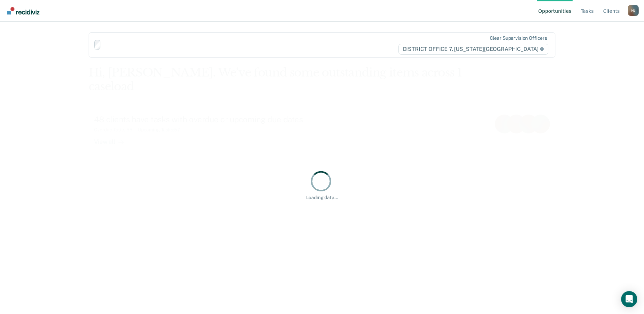 The image size is (644, 314). What do you see at coordinates (23, 11) in the screenshot?
I see `img: Recidiviz` at bounding box center [23, 11].